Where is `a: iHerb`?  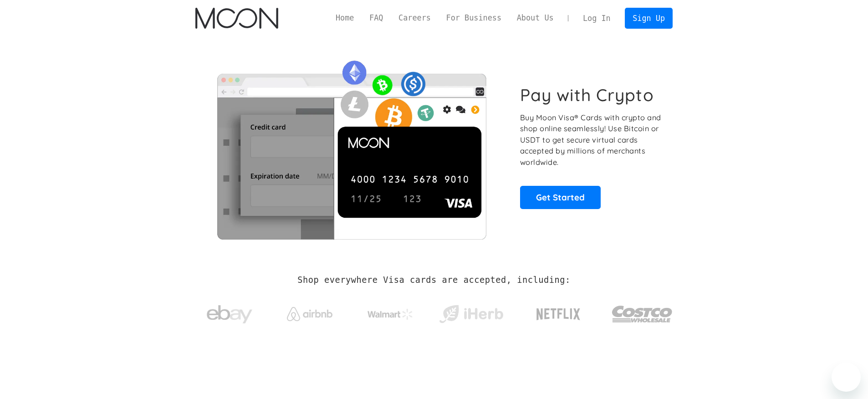
a: iHerb is located at coordinates (471, 312).